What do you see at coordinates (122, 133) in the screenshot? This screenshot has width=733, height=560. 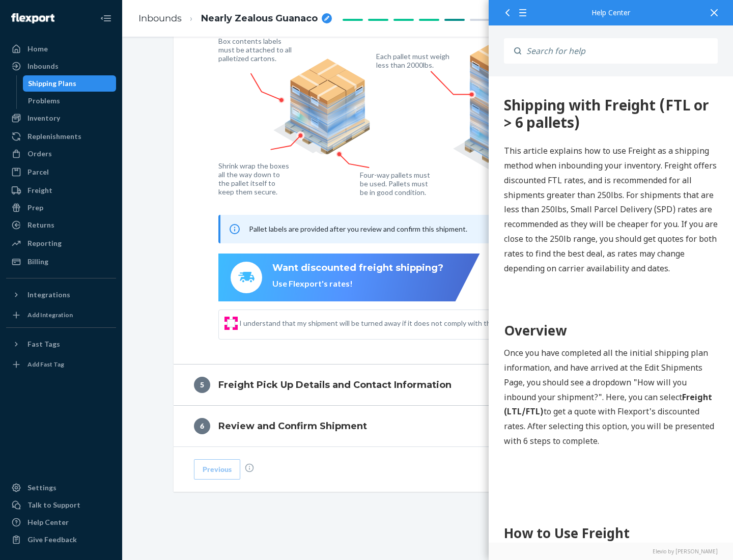 I see `p: This article explains how to use Freight as a shipping method when inbounding your inventory. Fre...` at bounding box center [122, 133].